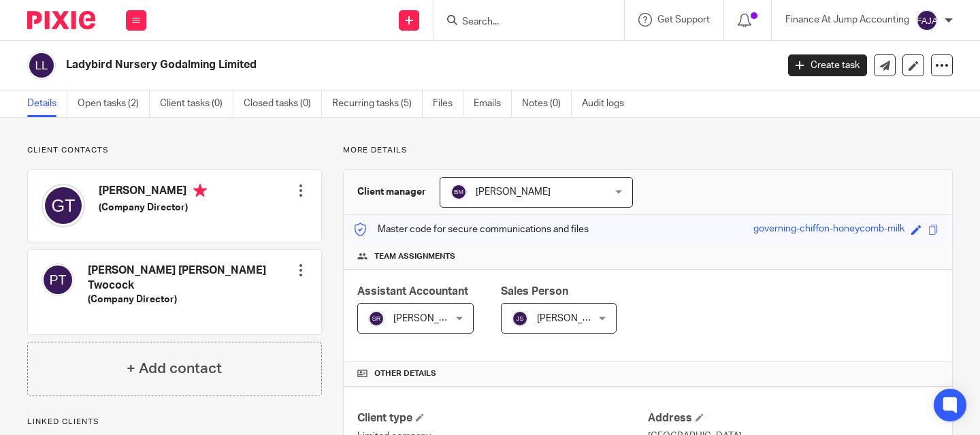  Describe the element at coordinates (608, 104) in the screenshot. I see `a: Audit logs` at that location.